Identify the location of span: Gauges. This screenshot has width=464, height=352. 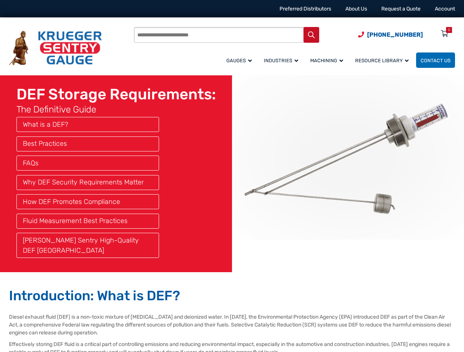
(239, 60).